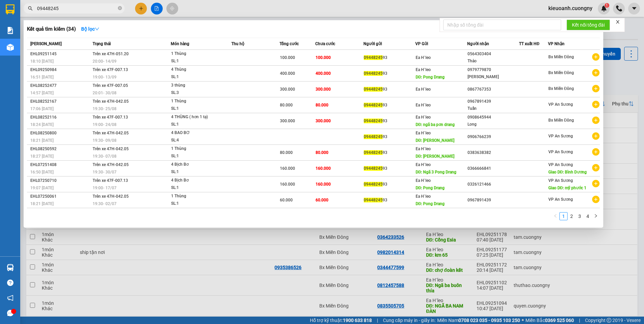 Image resolution: width=644 pixels, height=324 pixels. What do you see at coordinates (10, 312) in the screenshot?
I see `span: message` at bounding box center [10, 312].